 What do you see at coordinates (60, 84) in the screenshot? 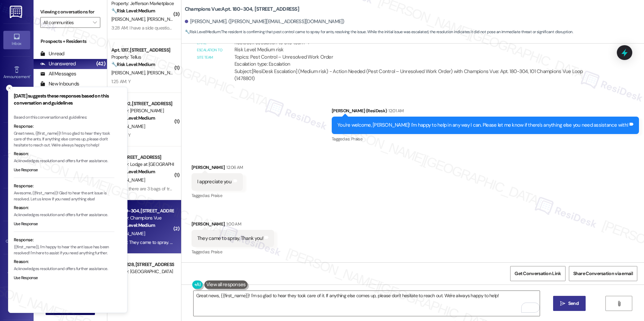
I see `div: New Inbounds` at bounding box center [60, 84].